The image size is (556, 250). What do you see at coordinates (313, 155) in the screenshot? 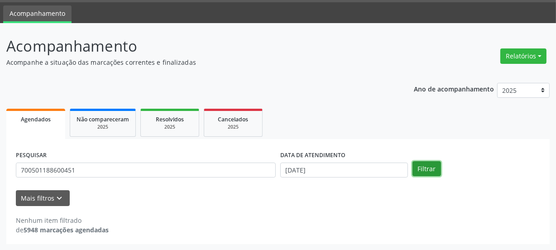
I see `label: DATA DE ATENDIMENTO` at bounding box center [313, 155].